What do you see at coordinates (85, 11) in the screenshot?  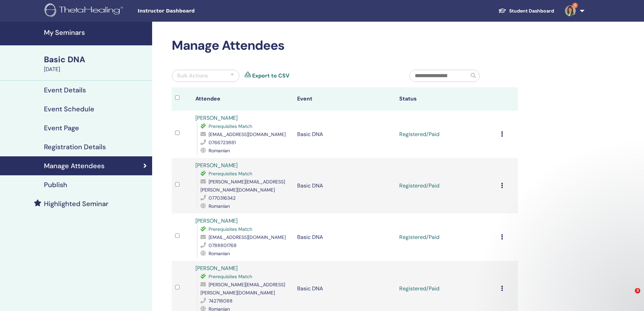 I see `img: logo.png` at bounding box center [85, 11].